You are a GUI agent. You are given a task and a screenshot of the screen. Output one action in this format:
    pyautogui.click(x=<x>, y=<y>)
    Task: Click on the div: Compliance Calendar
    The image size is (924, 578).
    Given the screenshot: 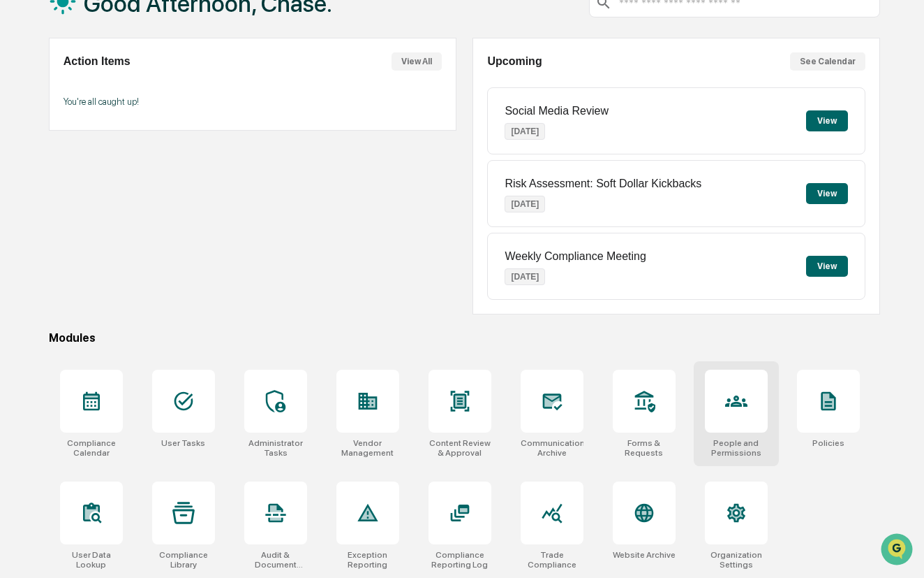 What is the action you would take?
    pyautogui.click(x=92, y=447)
    